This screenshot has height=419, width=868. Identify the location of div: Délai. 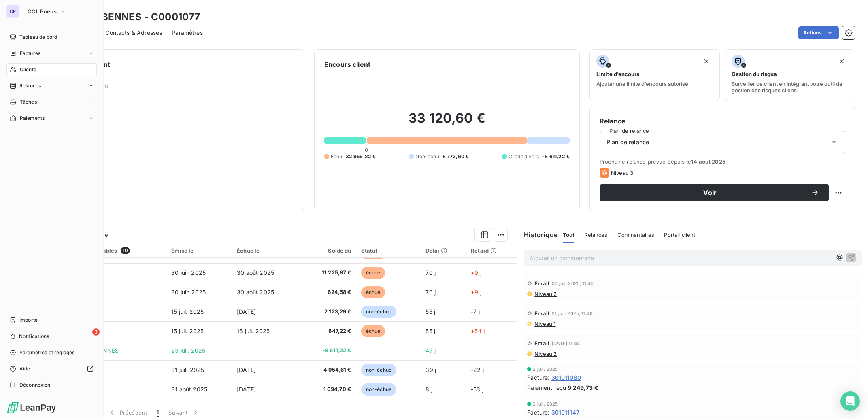
(443, 250).